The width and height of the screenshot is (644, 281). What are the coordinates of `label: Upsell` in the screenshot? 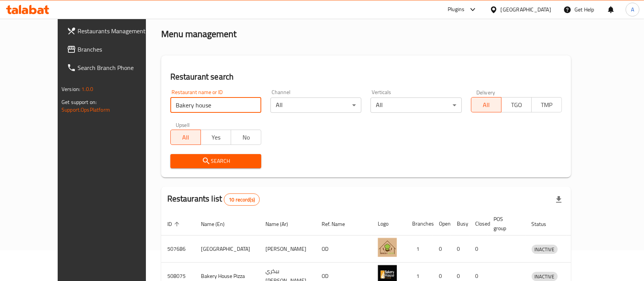 It's located at (183, 125).